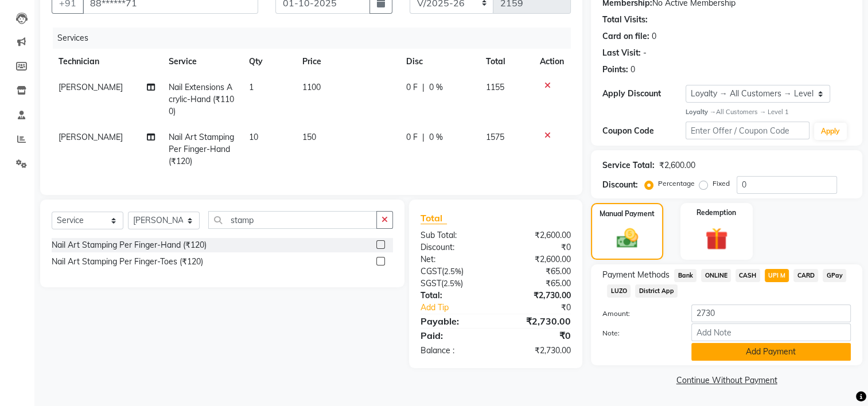 This screenshot has height=406, width=868. I want to click on span: Bank, so click(685, 275).